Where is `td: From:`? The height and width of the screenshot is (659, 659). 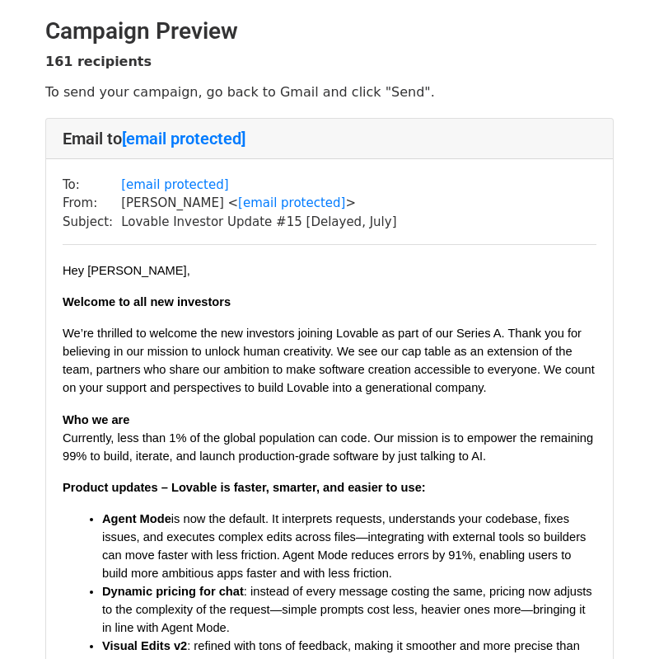
td: From: is located at coordinates (91, 203).